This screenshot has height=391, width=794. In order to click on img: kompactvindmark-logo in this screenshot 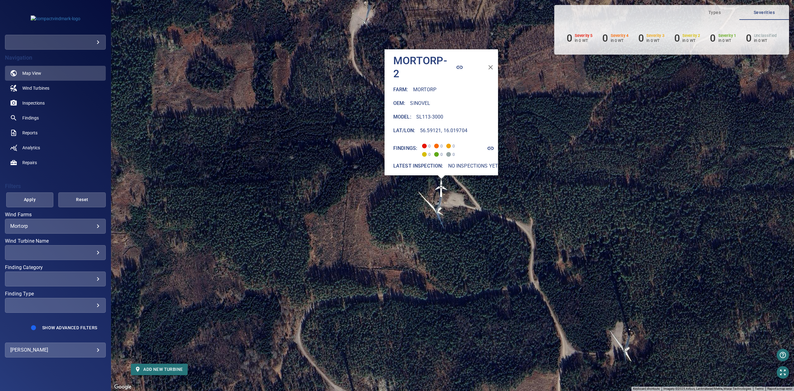, I will do `click(56, 19)`.